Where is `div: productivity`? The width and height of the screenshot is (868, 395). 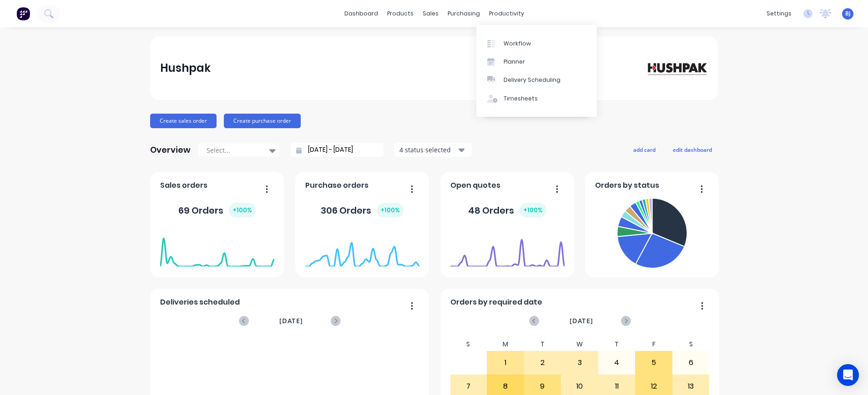 div: productivity is located at coordinates (506, 14).